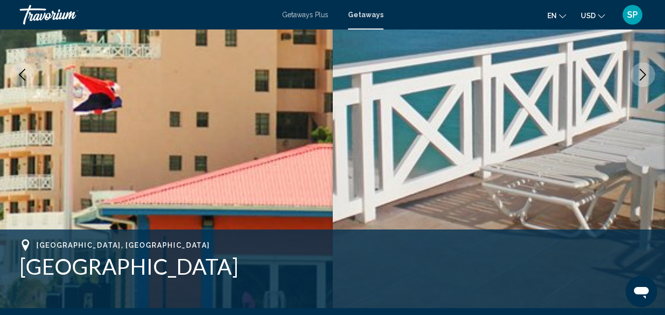  What do you see at coordinates (588, 16) in the screenshot?
I see `span: USD` at bounding box center [588, 16].